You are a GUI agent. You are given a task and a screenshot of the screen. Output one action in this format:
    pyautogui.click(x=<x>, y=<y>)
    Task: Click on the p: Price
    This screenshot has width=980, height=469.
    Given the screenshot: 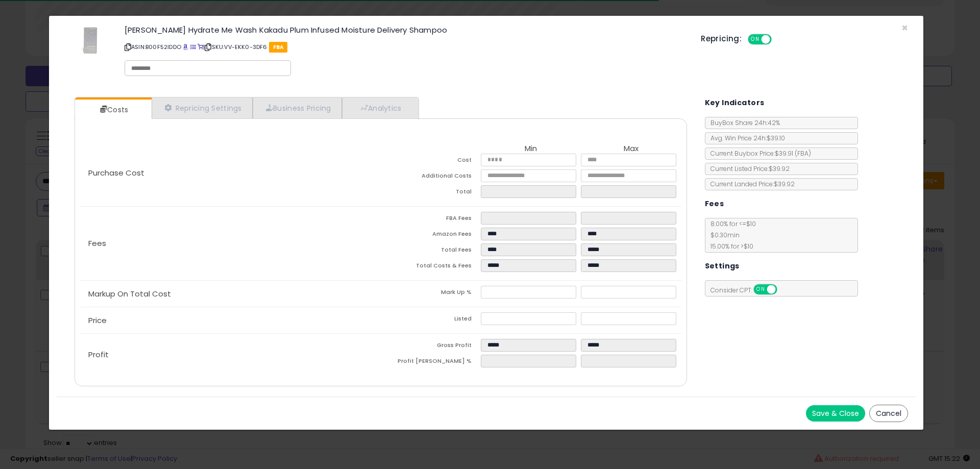 What is the action you would take?
    pyautogui.click(x=230, y=320)
    